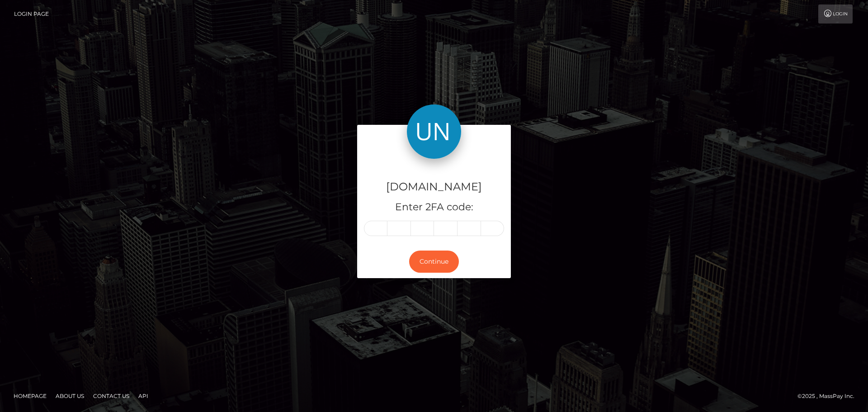 This screenshot has height=412, width=868. What do you see at coordinates (30, 396) in the screenshot?
I see `a: Homepage` at bounding box center [30, 396].